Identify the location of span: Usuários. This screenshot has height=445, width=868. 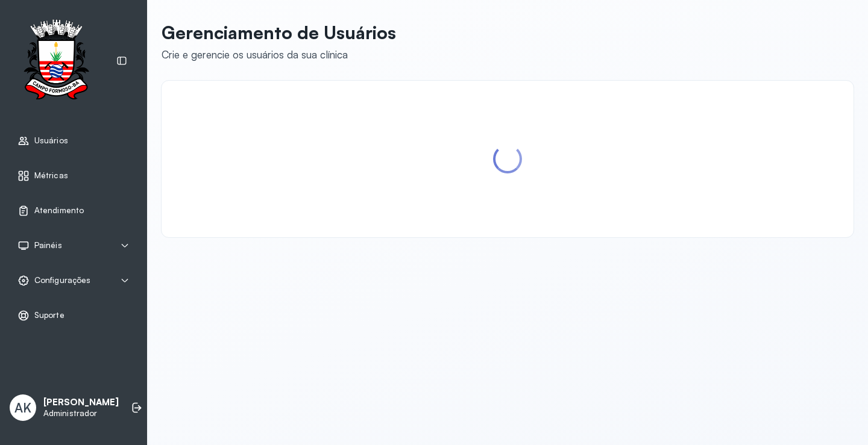
(51, 140).